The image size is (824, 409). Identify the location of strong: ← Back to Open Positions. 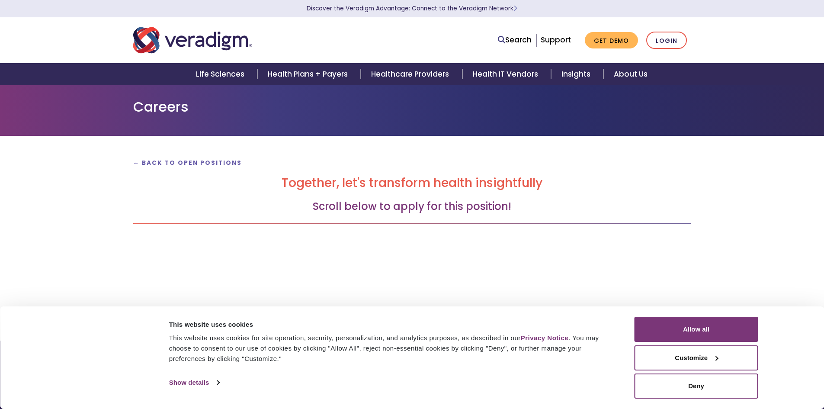
(188, 163).